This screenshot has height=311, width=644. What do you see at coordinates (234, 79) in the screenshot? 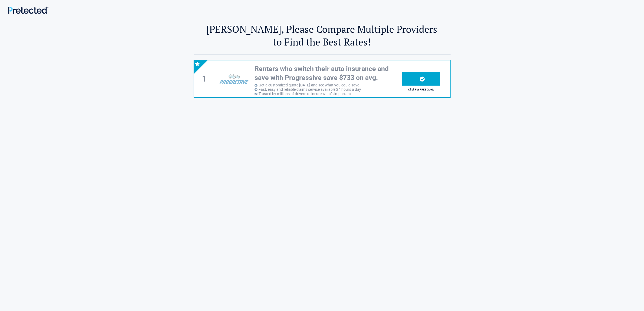
I see `img: progressive's logo` at bounding box center [234, 79].